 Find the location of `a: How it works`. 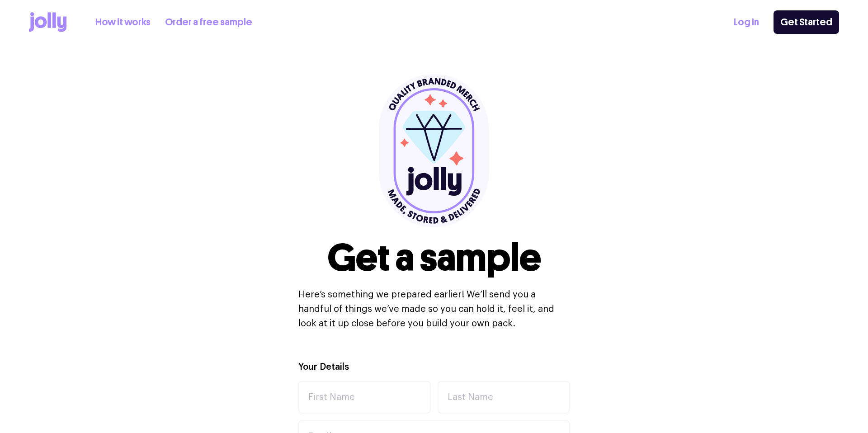

a: How it works is located at coordinates (123, 22).